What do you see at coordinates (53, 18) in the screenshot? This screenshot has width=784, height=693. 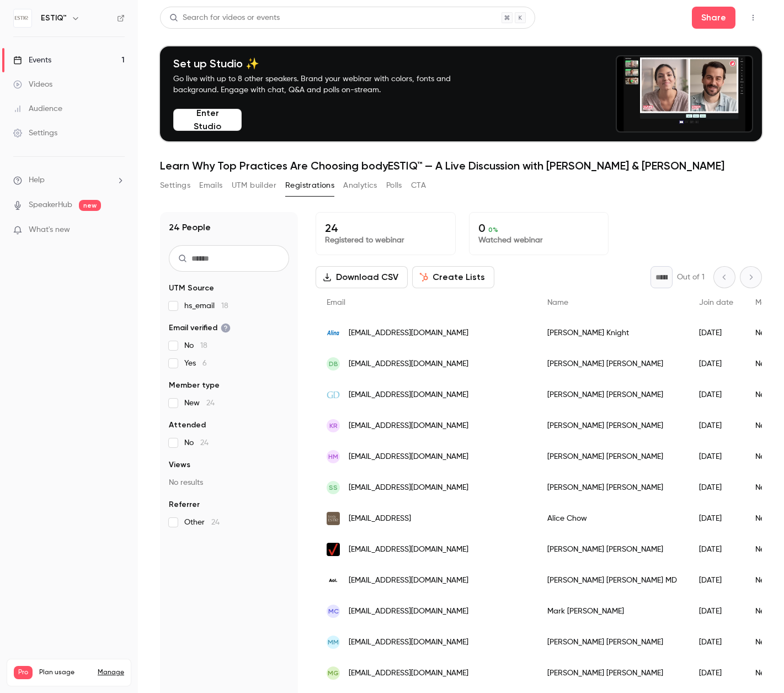 I see `h6: ESTIQ™` at bounding box center [53, 18].